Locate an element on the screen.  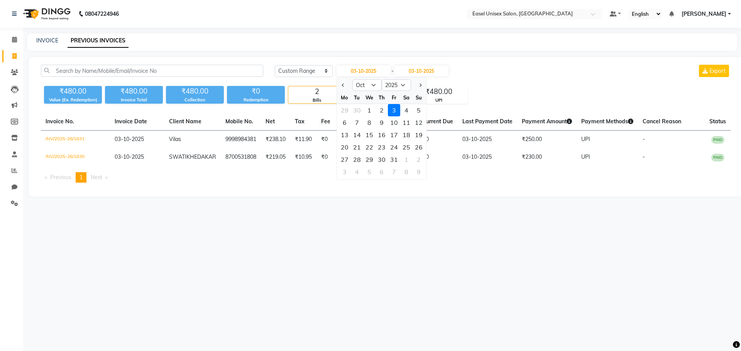
div: Friday, October 17, 2025 is located at coordinates (394, 135).